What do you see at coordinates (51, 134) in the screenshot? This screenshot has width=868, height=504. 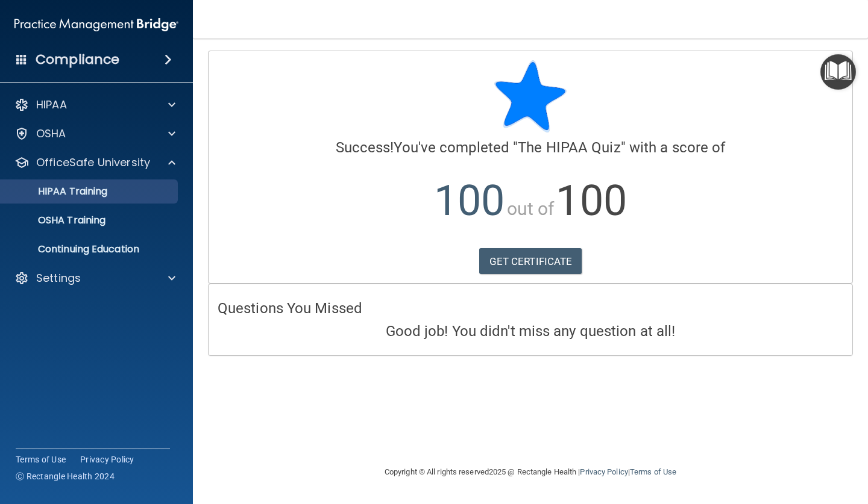 I see `p: OSHA` at bounding box center [51, 134].